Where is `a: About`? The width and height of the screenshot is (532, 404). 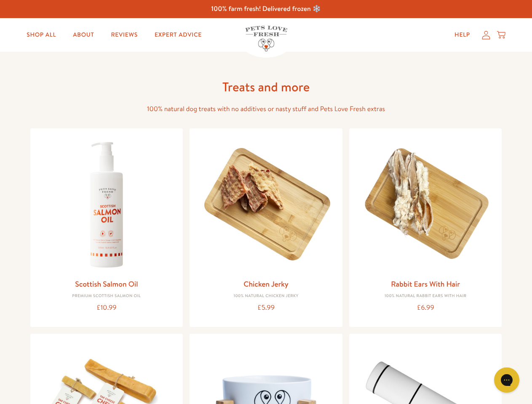 a: About is located at coordinates (83, 35).